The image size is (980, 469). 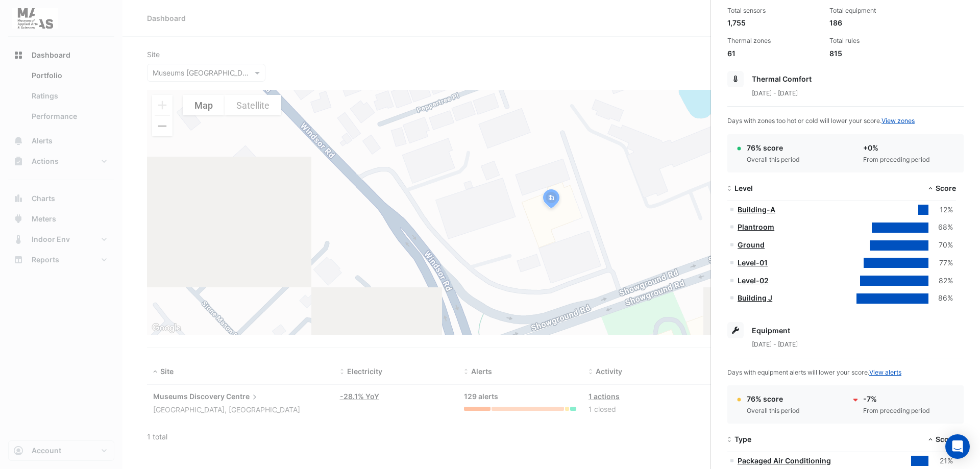 What do you see at coordinates (896, 147) in the screenshot?
I see `div: + 0%` at bounding box center [896, 147].